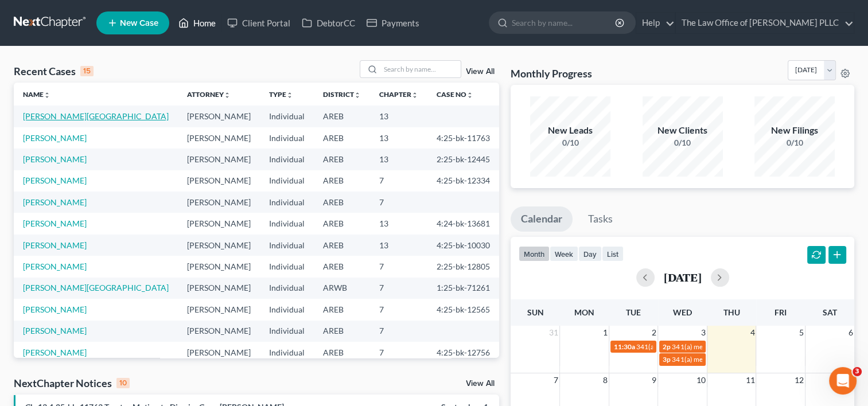 This screenshot has width=868, height=406. What do you see at coordinates (462, 308) in the screenshot?
I see `td: 4:25-bk-12565` at bounding box center [462, 308].